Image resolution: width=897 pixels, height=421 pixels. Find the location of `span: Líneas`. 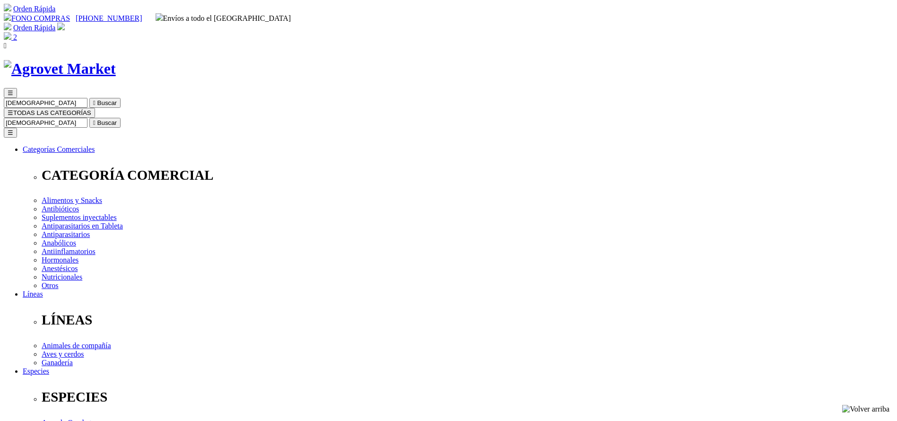

span: Líneas is located at coordinates (33, 294).